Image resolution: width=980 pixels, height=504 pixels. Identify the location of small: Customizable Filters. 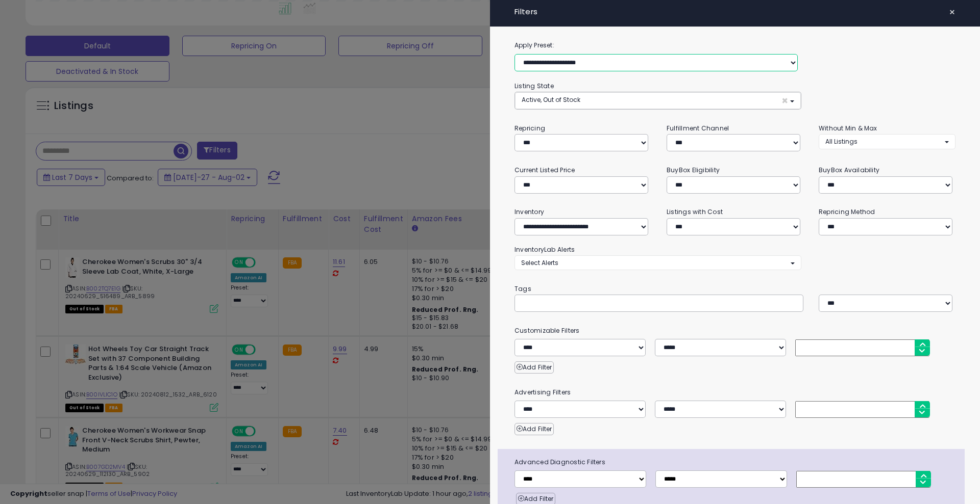
(735, 331).